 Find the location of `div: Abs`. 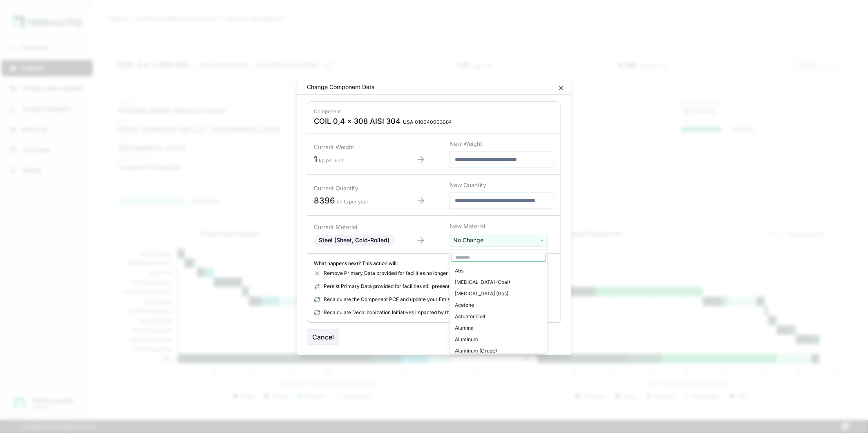

div: Abs is located at coordinates (499, 271).